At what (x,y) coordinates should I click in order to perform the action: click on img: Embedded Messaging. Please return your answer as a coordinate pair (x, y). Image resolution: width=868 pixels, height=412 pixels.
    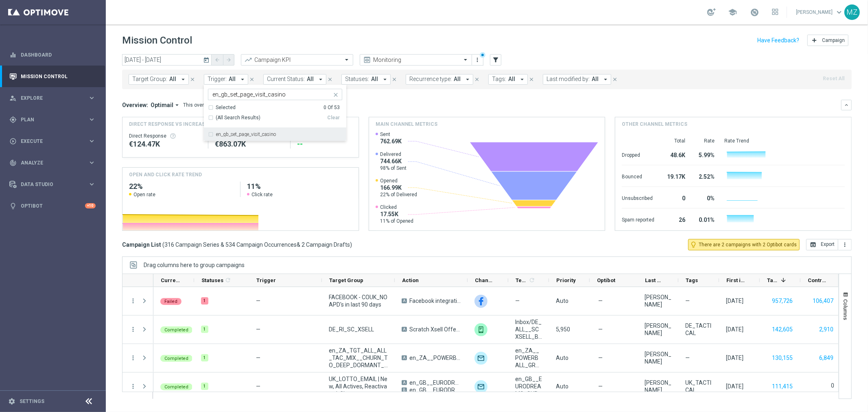
    Looking at the image, I should click on (481, 330).